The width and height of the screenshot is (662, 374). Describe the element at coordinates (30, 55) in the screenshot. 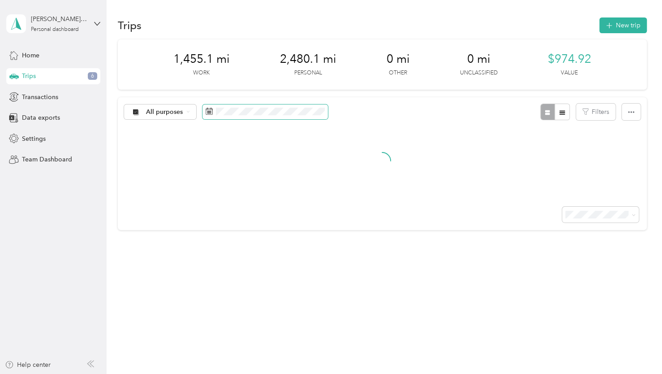

I see `span: Home` at that location.